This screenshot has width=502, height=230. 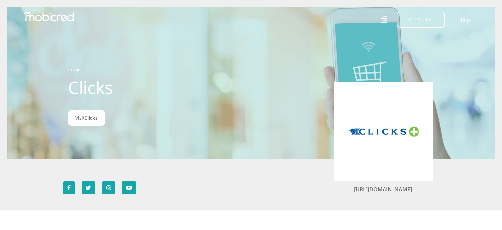 I want to click on span: Clicks, so click(x=91, y=118).